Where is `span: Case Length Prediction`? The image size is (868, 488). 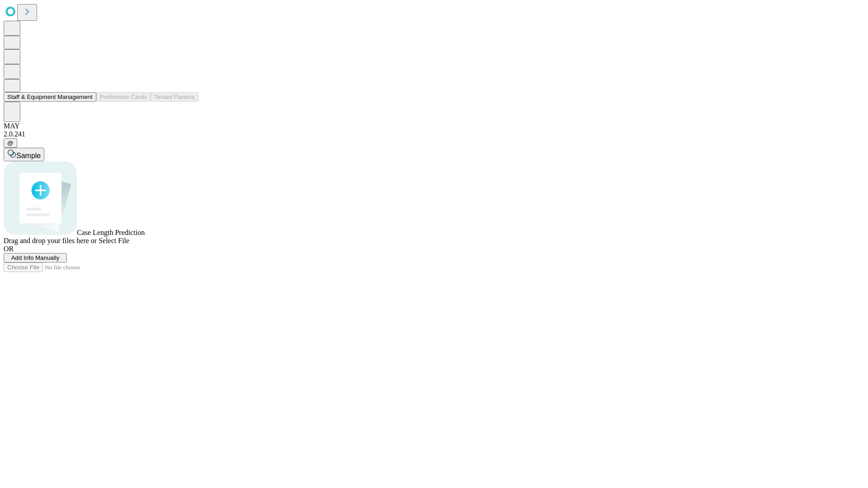
span: Case Length Prediction is located at coordinates (111, 232).